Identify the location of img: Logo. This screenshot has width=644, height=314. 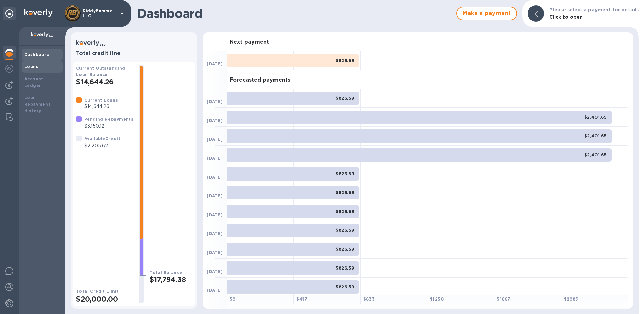
(38, 13).